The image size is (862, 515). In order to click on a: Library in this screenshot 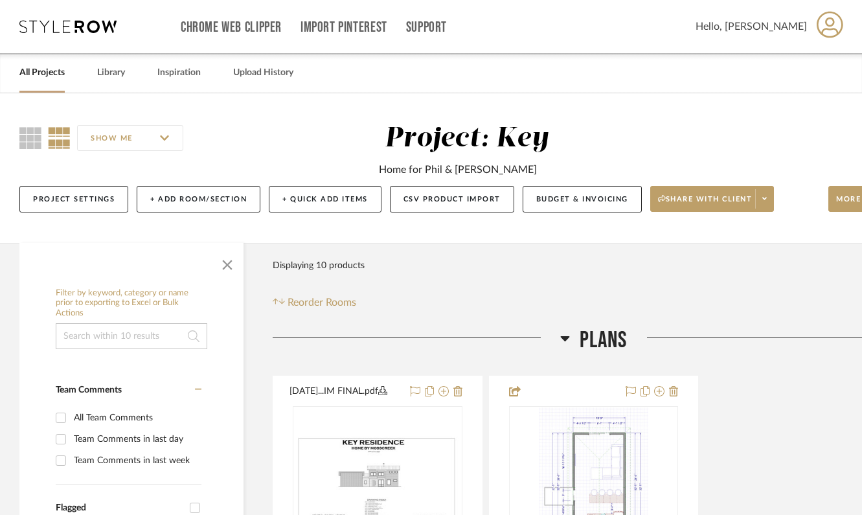, I will do `click(111, 73)`.